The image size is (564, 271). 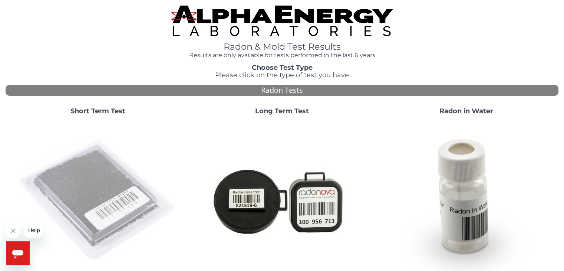 What do you see at coordinates (98, 111) in the screenshot?
I see `strong: Short Term Test` at bounding box center [98, 111].